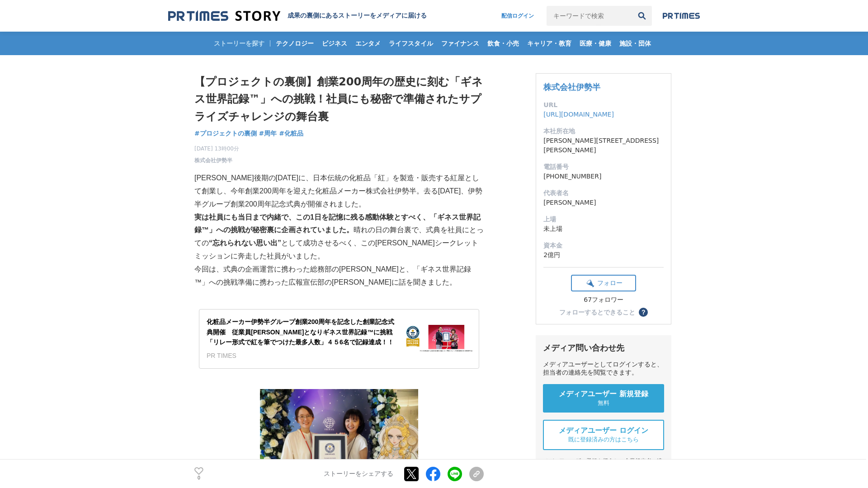 The height and width of the screenshot is (488, 868). What do you see at coordinates (603, 300) in the screenshot?
I see `div: 67フォロワー` at bounding box center [603, 300].